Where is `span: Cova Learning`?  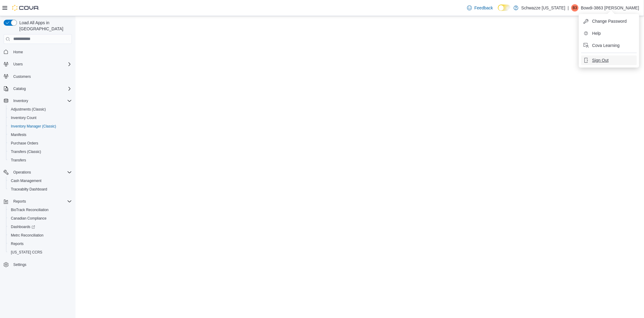
span: Cova Learning is located at coordinates (606, 45).